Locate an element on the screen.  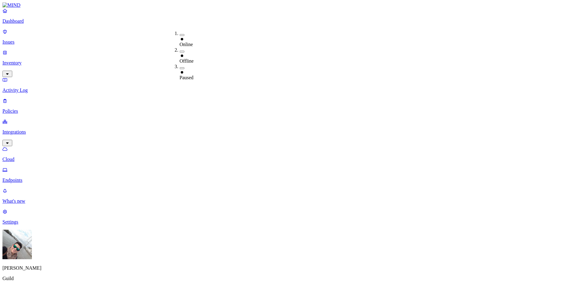
a: Inventory is located at coordinates (289, 63).